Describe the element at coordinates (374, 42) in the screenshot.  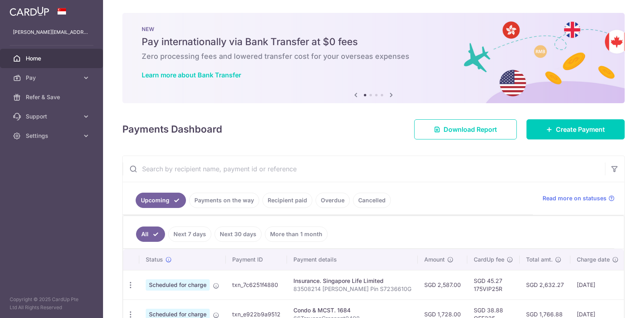
I see `h5: Pay internationally via Bank Transfer at $0 fees` at that location.